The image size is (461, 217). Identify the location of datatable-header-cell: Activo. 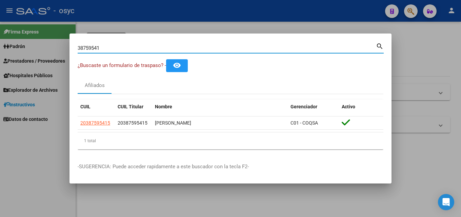
(361, 107).